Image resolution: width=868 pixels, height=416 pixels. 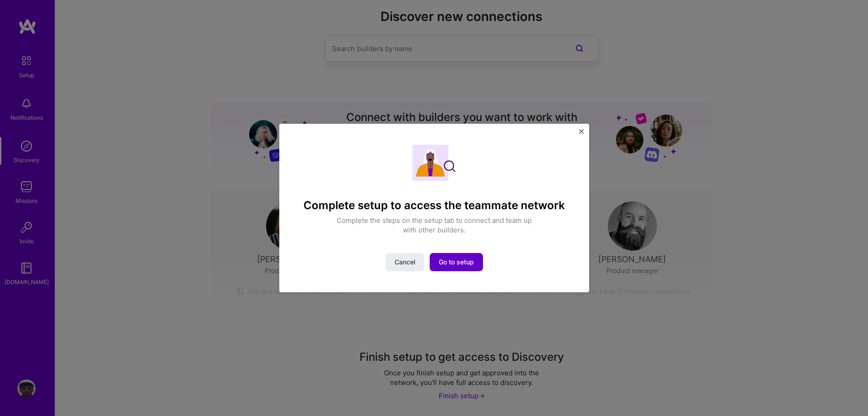 What do you see at coordinates (434, 162) in the screenshot?
I see `img: Complete setup illustration` at bounding box center [434, 162].